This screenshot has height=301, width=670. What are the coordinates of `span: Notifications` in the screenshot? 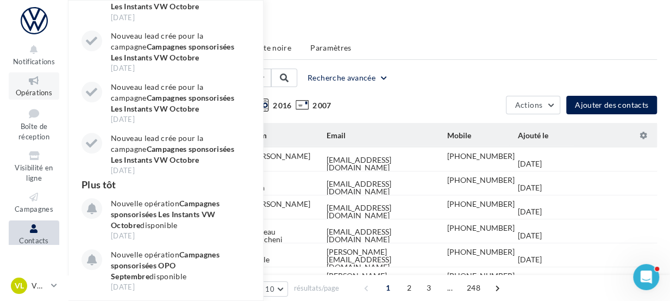 It's located at (34, 61).